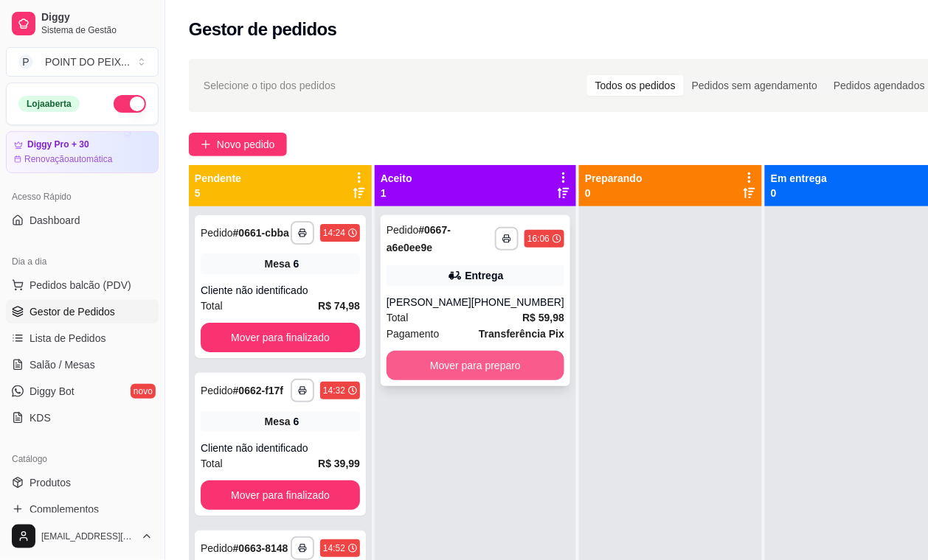  Describe the element at coordinates (82, 312) in the screenshot. I see `a: Gestor de Pedidos` at that location.